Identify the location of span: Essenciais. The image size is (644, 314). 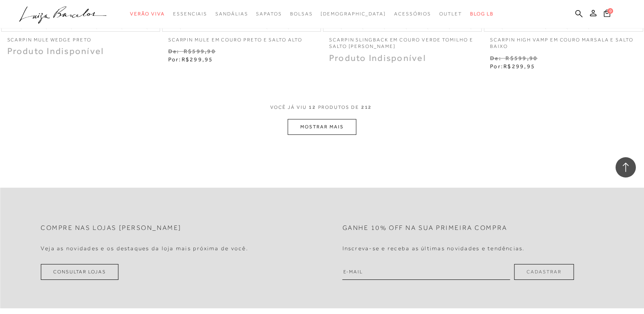
(190, 14).